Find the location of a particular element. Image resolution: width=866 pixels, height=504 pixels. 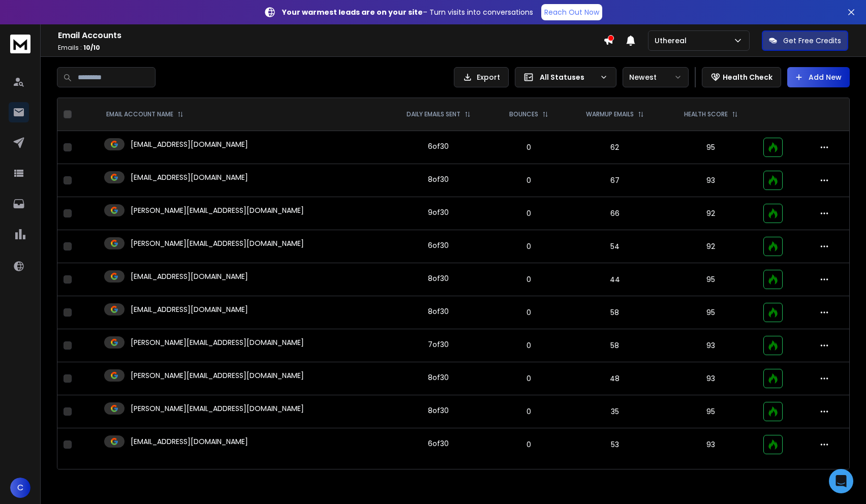

button: Add New is located at coordinates (818, 77).